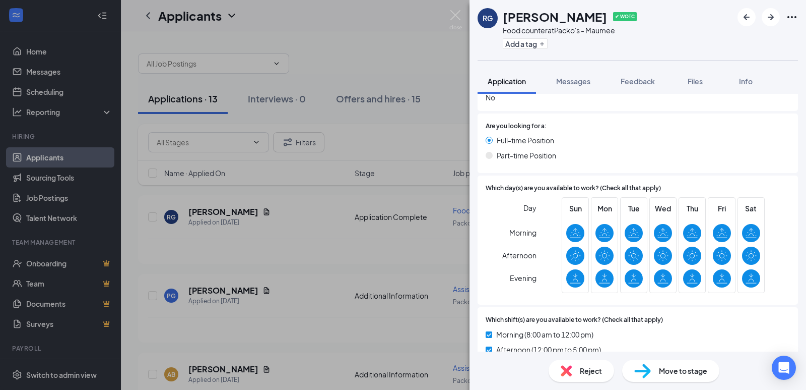 This screenshot has width=806, height=390. I want to click on span: Which day(s) are you available to work? (Check all that apply), so click(574, 188).